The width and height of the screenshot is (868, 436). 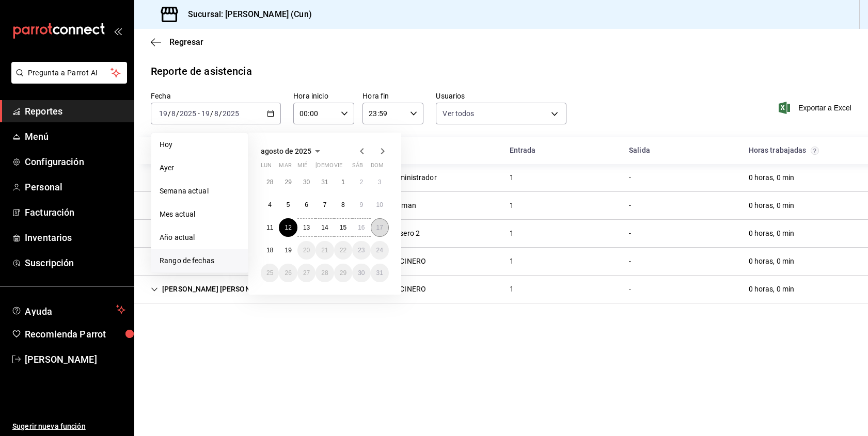 What do you see at coordinates (68, 310) in the screenshot?
I see `span: Ayuda` at bounding box center [68, 310].